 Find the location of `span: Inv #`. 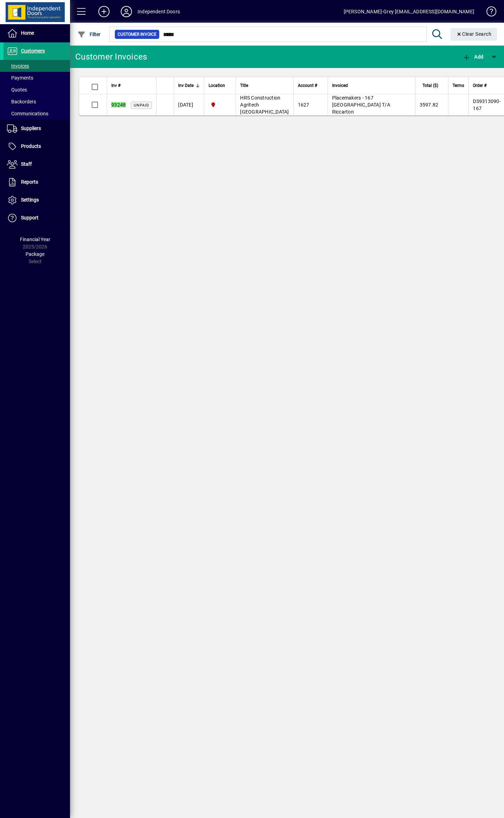

span: Inv # is located at coordinates (116, 85).